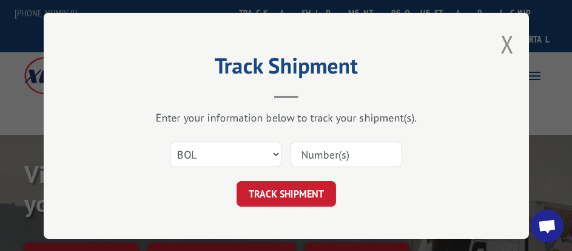 This screenshot has height=251, width=572. Describe the element at coordinates (346, 154) in the screenshot. I see `input: Number(s)` at that location.